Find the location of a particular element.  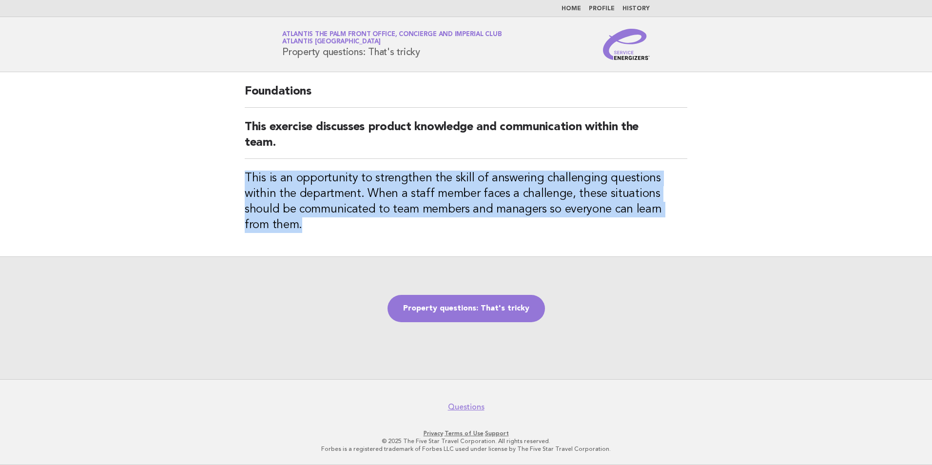

a: History is located at coordinates (636, 9).